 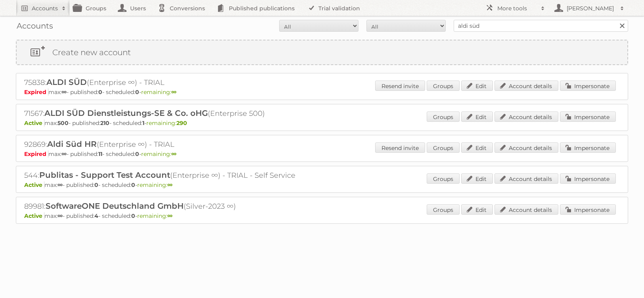 I want to click on a: Create new account, so click(x=322, y=53).